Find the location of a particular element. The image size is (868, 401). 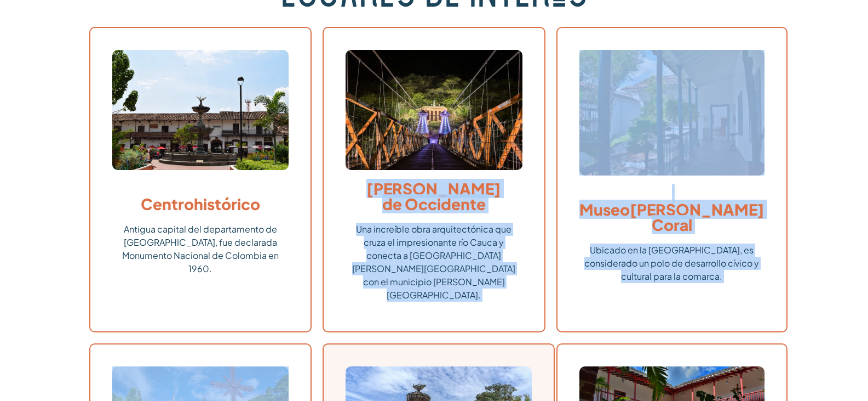

font: histórico is located at coordinates (227, 204).